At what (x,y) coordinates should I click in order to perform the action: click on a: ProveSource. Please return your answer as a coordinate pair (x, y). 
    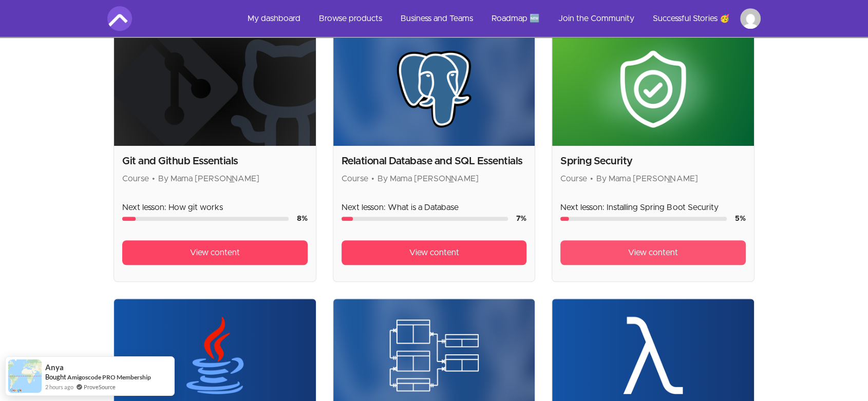
    Looking at the image, I should click on (100, 387).